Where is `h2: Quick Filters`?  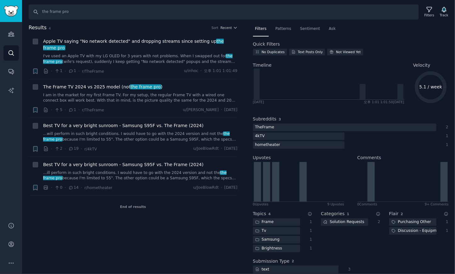
h2: Quick Filters is located at coordinates (267, 44).